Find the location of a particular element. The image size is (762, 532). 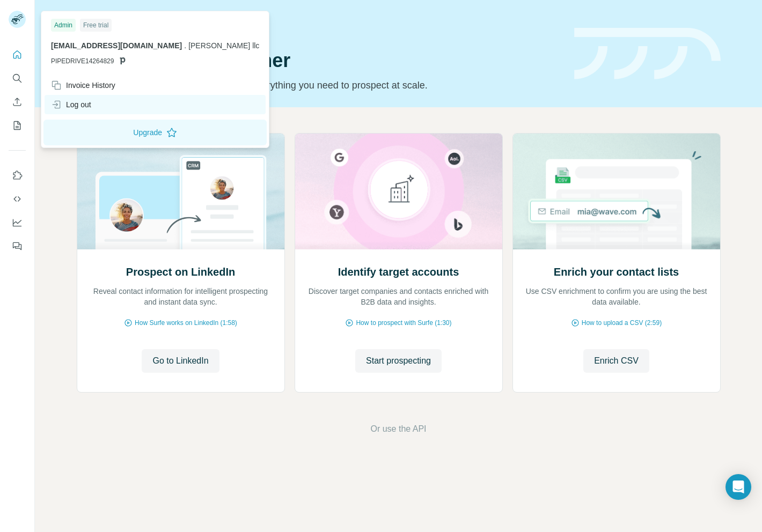

div: Quick start is located at coordinates (319, 25).